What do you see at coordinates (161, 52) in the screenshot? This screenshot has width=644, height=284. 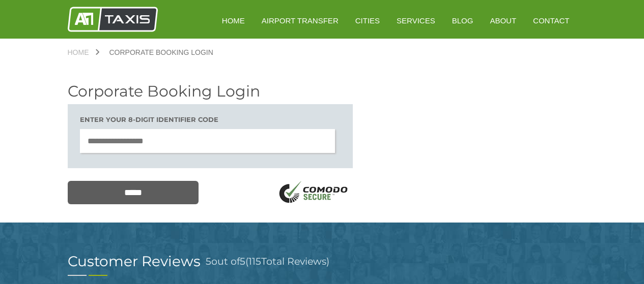 I see `a: Corporate Booking Login` at bounding box center [161, 52].